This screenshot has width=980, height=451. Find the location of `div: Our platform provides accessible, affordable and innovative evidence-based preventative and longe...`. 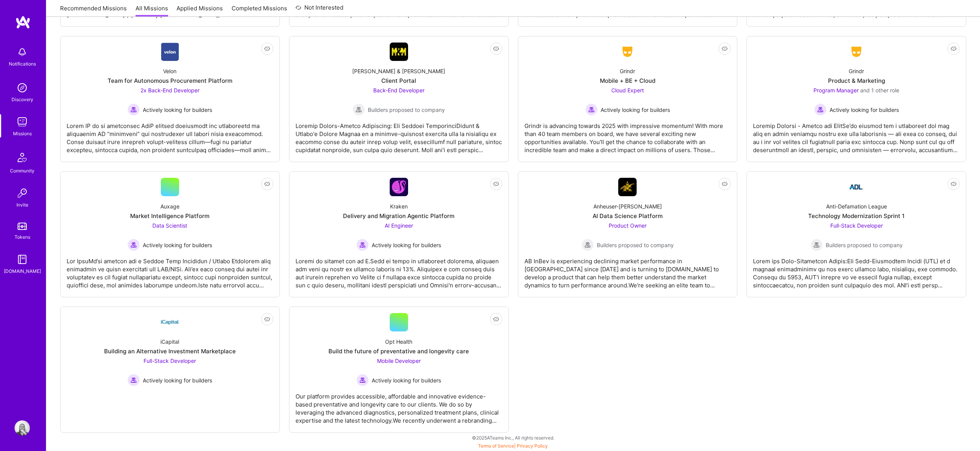

div: Our platform provides accessible, affordable and innovative evidence-based preventative and longe... is located at coordinates (399, 405).